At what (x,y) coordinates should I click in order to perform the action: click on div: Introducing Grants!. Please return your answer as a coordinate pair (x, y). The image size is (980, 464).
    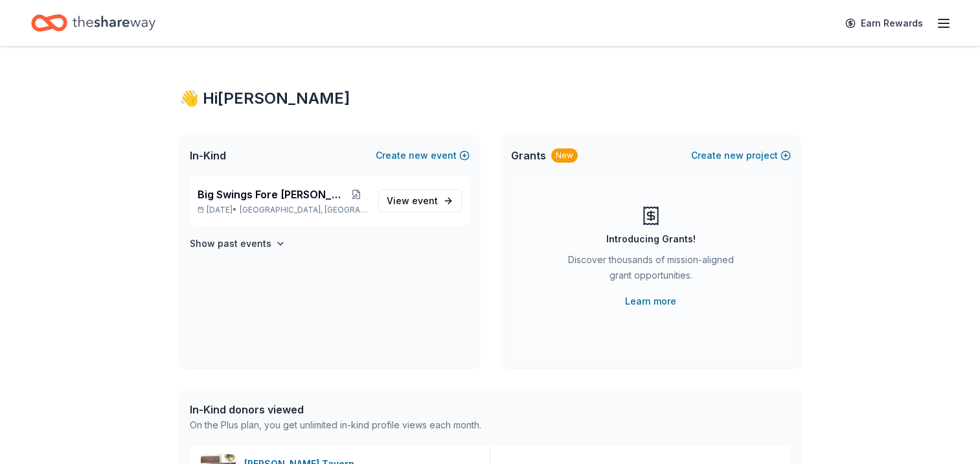
    Looking at the image, I should click on (651, 240).